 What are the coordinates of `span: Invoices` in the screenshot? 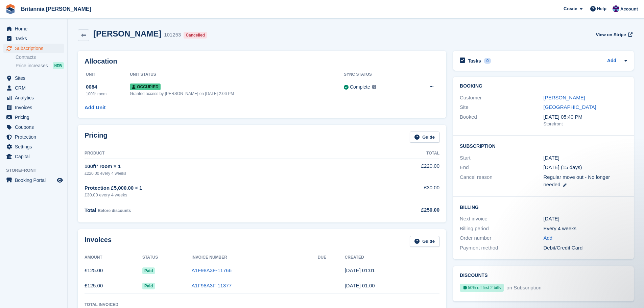 It's located at (35, 108).